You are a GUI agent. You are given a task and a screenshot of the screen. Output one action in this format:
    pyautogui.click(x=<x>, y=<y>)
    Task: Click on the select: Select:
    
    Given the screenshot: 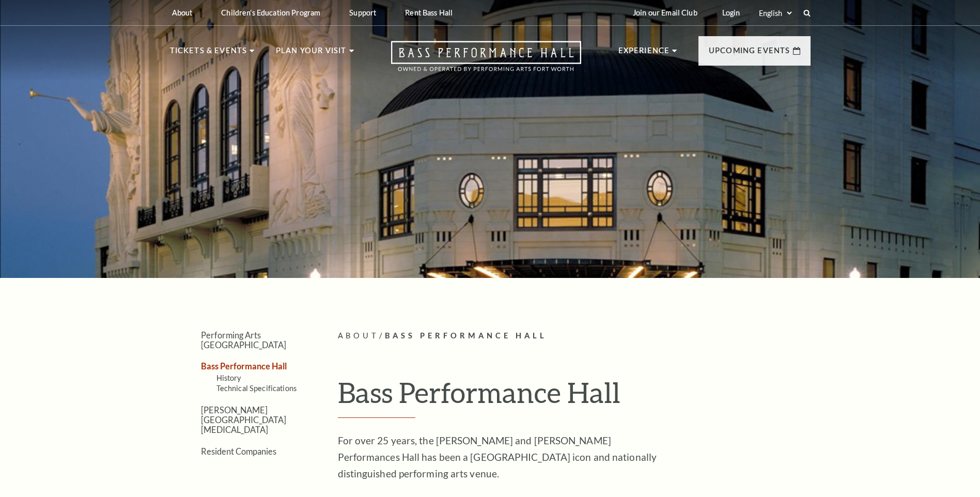 What is the action you would take?
    pyautogui.click(x=774, y=13)
    